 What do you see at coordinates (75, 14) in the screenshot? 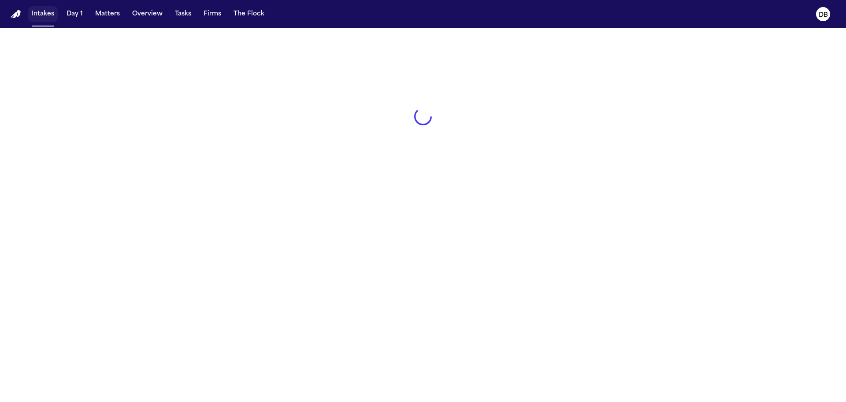
I see `button: Day 1` at bounding box center [75, 14].